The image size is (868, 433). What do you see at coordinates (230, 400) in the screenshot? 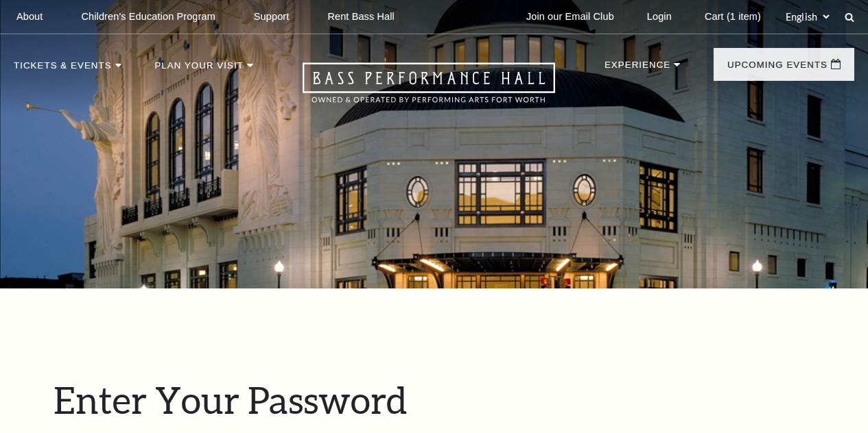
I see `span: Enter Your Password` at bounding box center [230, 400].